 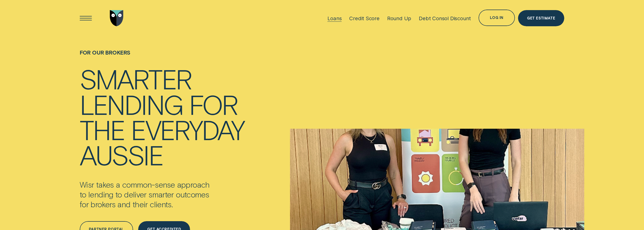 I want to click on div: Aussie, so click(x=121, y=155).